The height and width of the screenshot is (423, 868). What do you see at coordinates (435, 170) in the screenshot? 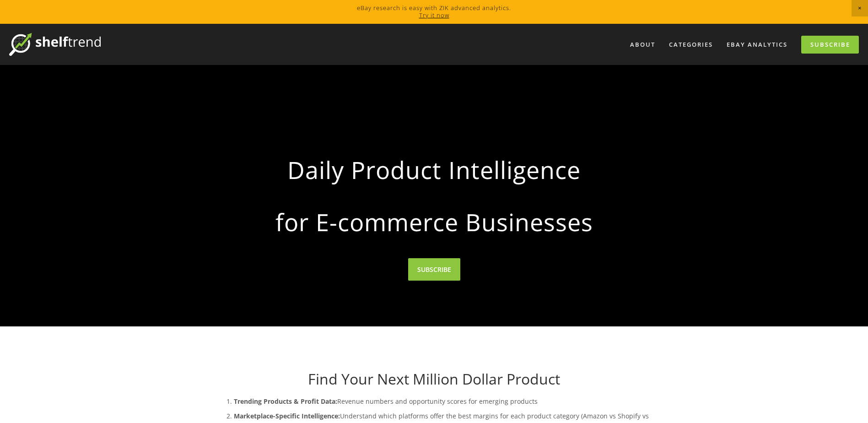
I see `strong: Daily Product Intelligence` at bounding box center [435, 170].